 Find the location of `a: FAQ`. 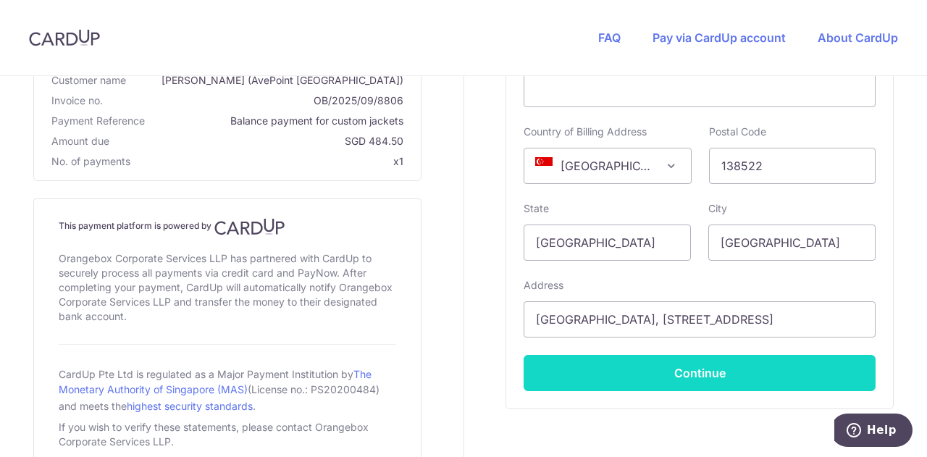

a: FAQ is located at coordinates (609, 38).